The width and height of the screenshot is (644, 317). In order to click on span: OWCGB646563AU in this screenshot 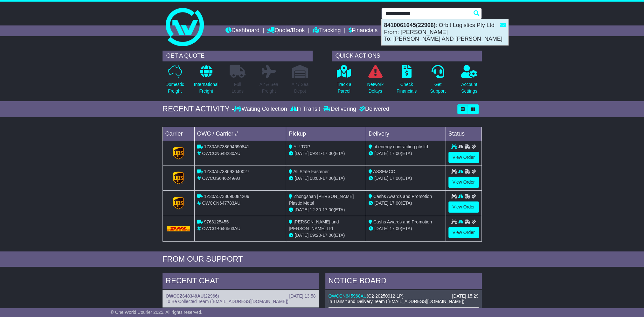, I will do `click(221, 228)`.